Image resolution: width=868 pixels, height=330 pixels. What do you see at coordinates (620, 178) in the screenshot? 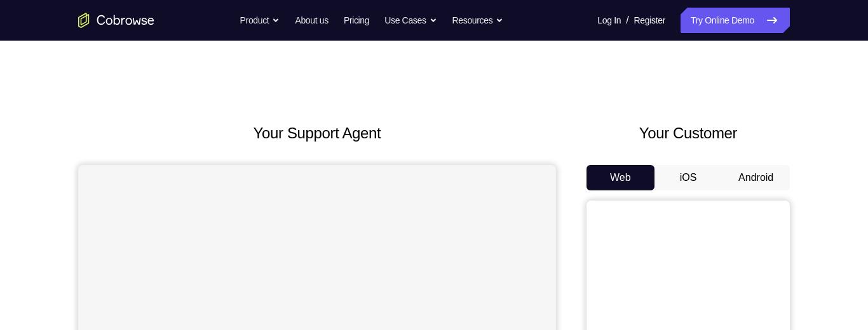
I see `button: Web` at bounding box center [620, 178].